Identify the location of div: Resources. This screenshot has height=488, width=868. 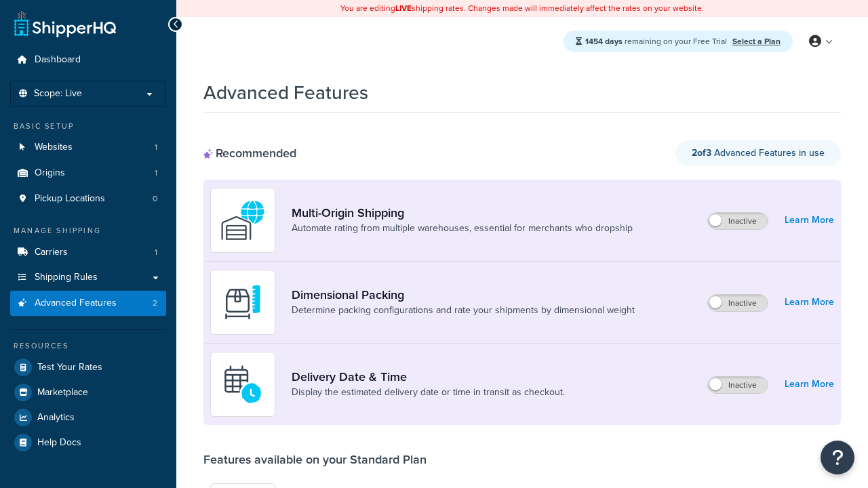
(88, 346).